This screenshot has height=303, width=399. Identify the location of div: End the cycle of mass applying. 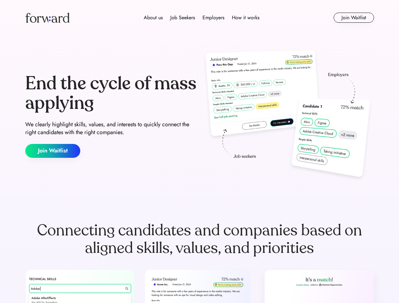
(111, 93).